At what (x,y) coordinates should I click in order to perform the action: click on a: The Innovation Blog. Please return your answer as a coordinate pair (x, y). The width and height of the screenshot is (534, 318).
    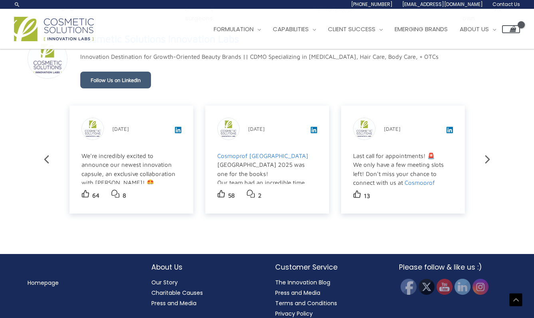
    Looking at the image, I should click on (303, 282).